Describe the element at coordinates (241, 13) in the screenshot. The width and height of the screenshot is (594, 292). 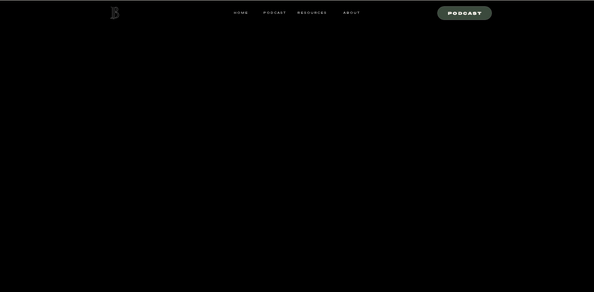
I see `a: HOME` at that location.